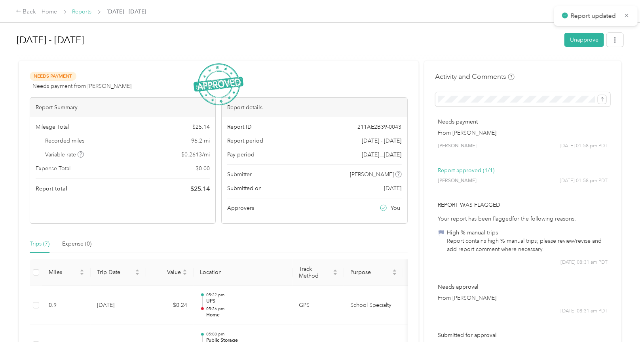 The height and width of the screenshot is (356, 644). I want to click on span: Needs Payment, so click(53, 76).